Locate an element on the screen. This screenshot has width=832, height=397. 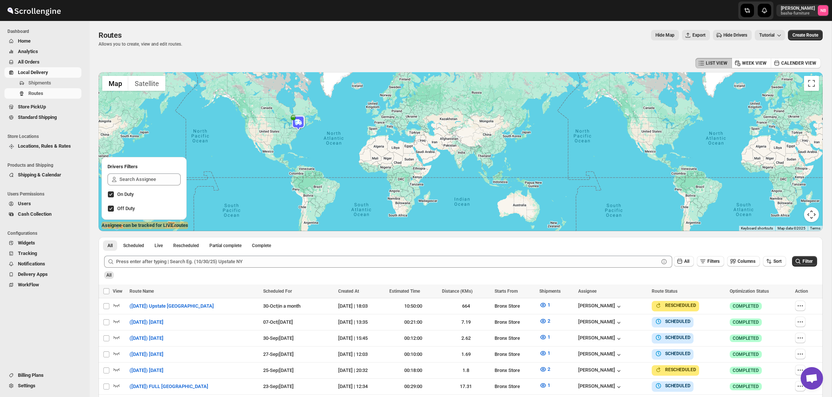
button: Keyboard shortcuts is located at coordinates (757, 228).